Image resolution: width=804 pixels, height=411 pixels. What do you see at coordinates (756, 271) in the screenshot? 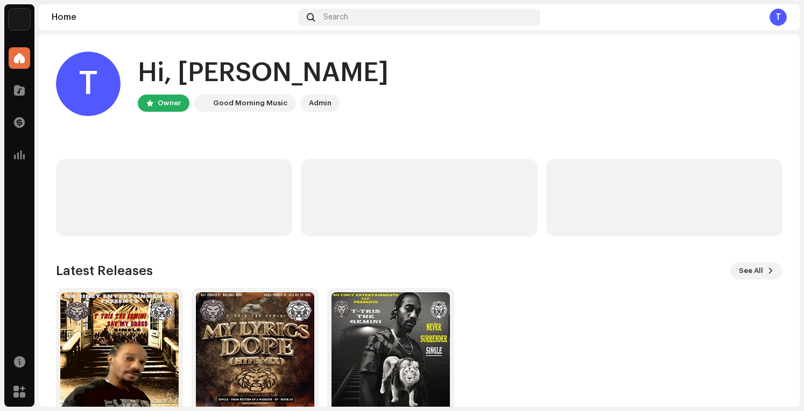
I see `button: See All` at bounding box center [756, 271].